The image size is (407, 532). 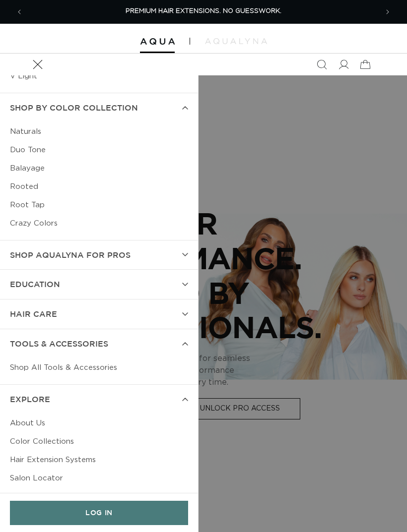 I want to click on a: Naturals, so click(x=99, y=131).